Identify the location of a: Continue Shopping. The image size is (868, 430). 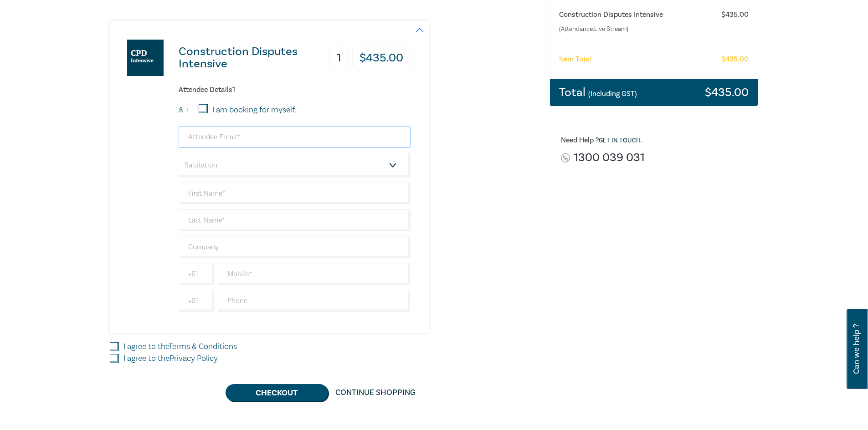
(376, 393).